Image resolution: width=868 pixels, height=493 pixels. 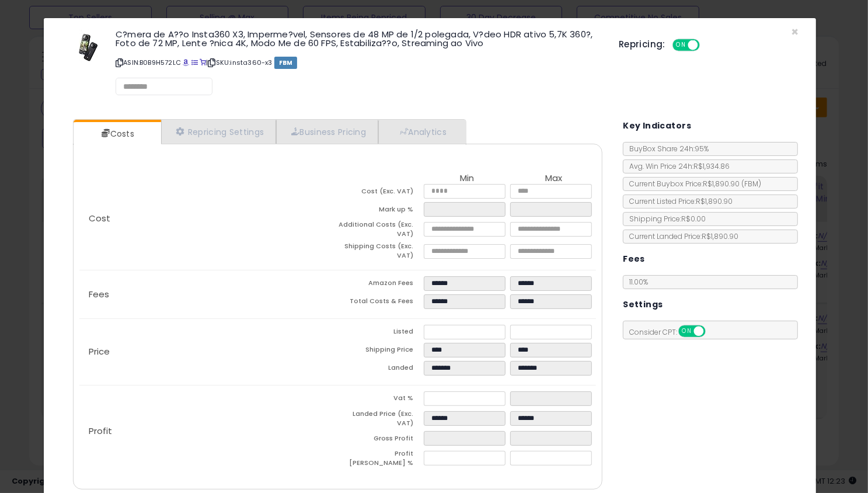 I want to click on span: BuyBox Share 24h: 95%, so click(x=667, y=148).